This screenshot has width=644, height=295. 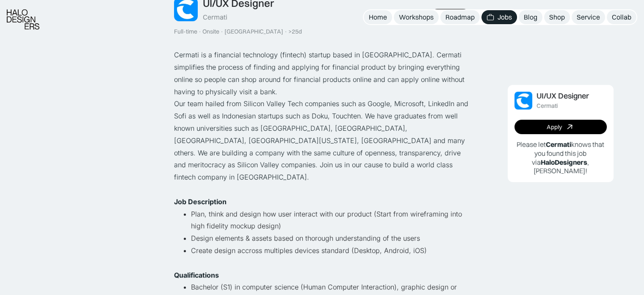 What do you see at coordinates (622, 17) in the screenshot?
I see `div: Collab` at bounding box center [622, 17].